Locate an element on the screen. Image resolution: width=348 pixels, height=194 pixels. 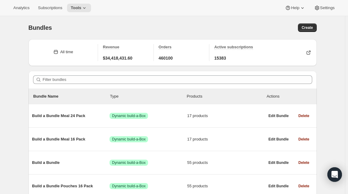
p: Bundle Name is located at coordinates (72, 96).